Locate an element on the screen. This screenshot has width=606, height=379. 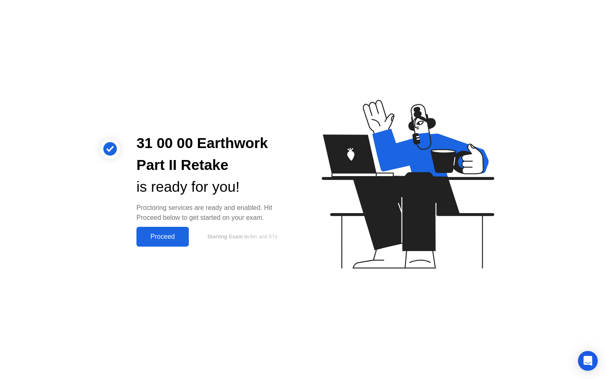
div: Open Intercom Messenger is located at coordinates (588, 361).